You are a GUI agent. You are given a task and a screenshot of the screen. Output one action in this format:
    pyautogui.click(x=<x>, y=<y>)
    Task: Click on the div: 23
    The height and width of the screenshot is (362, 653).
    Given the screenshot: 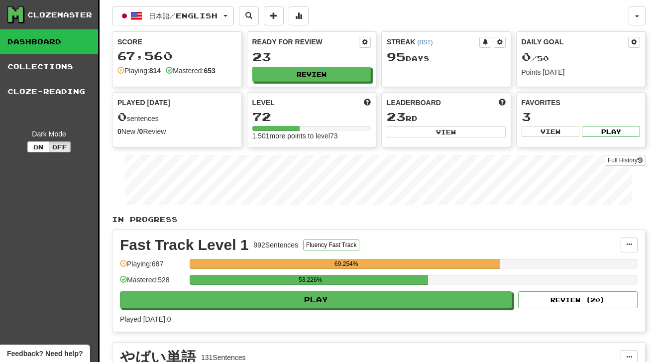 What is the action you would take?
    pyautogui.click(x=311, y=57)
    